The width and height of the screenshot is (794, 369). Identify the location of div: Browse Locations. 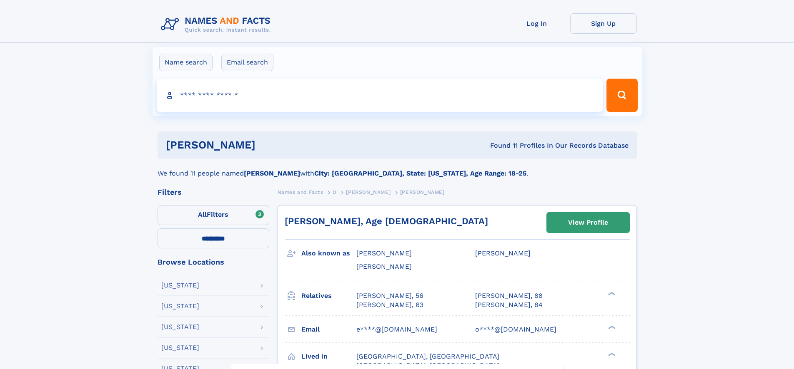
(213, 262).